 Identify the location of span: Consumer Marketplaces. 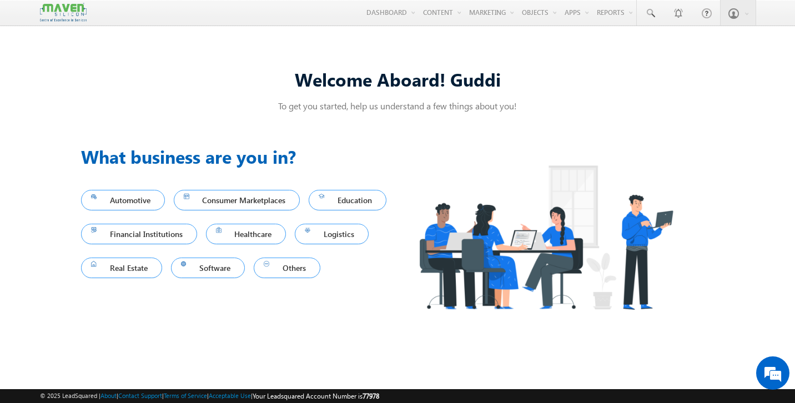
(237, 200).